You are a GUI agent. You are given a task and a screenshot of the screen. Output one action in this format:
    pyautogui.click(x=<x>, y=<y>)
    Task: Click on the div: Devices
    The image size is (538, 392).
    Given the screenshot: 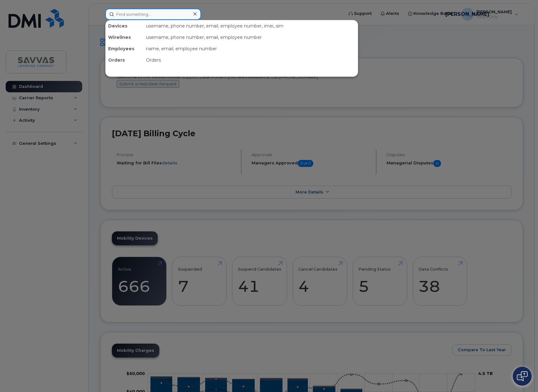 What is the action you would take?
    pyautogui.click(x=124, y=26)
    